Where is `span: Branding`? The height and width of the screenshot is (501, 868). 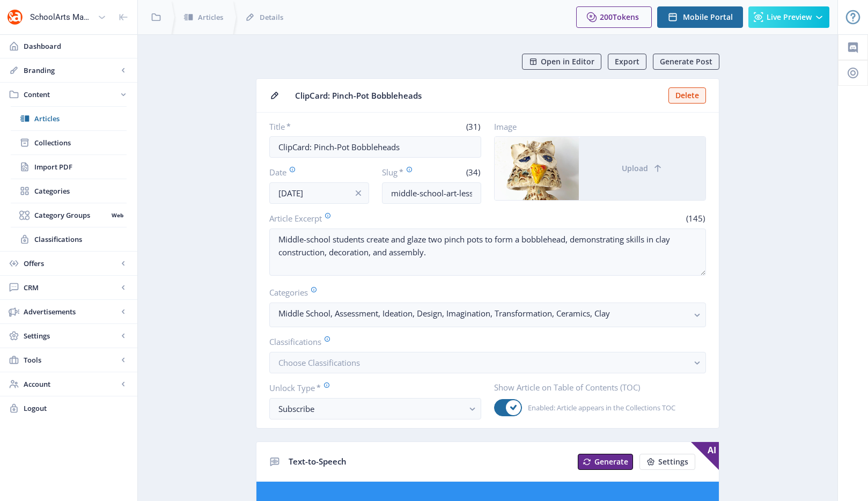
span: Branding is located at coordinates (71, 70).